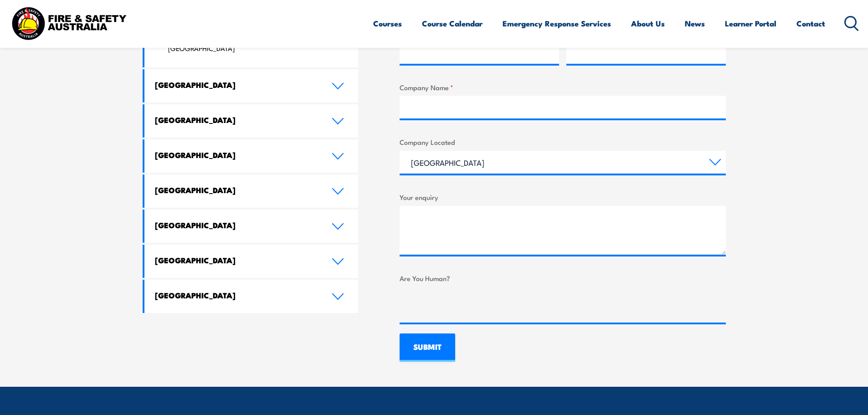  I want to click on label: Your enquiry, so click(563, 197).